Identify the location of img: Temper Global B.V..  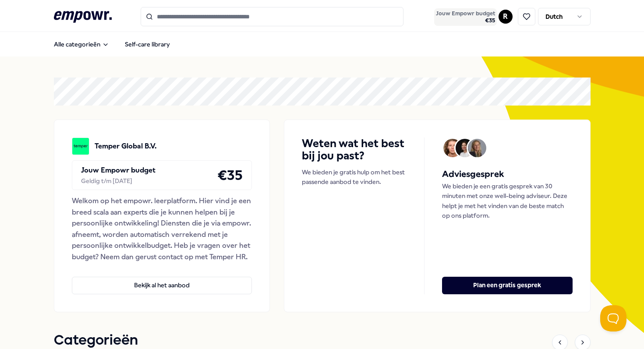
(80, 146).